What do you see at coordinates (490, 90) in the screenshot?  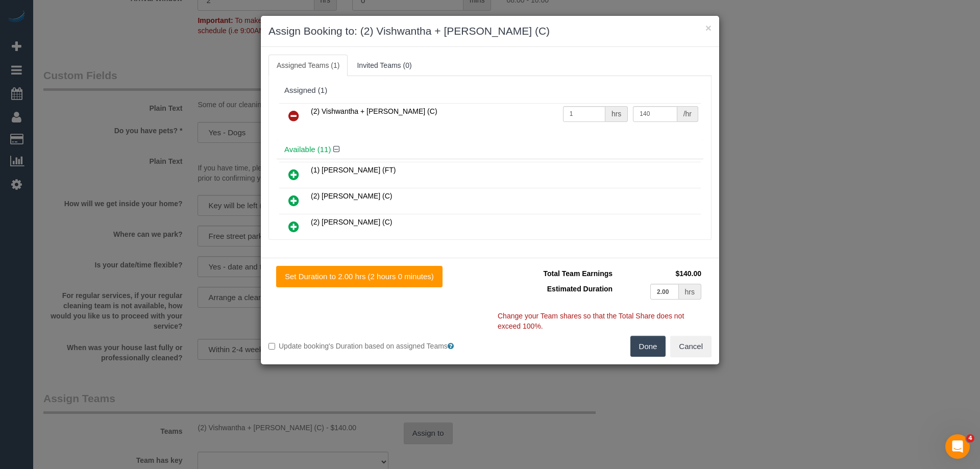 I see `div: Assigned (1)` at bounding box center [490, 90].